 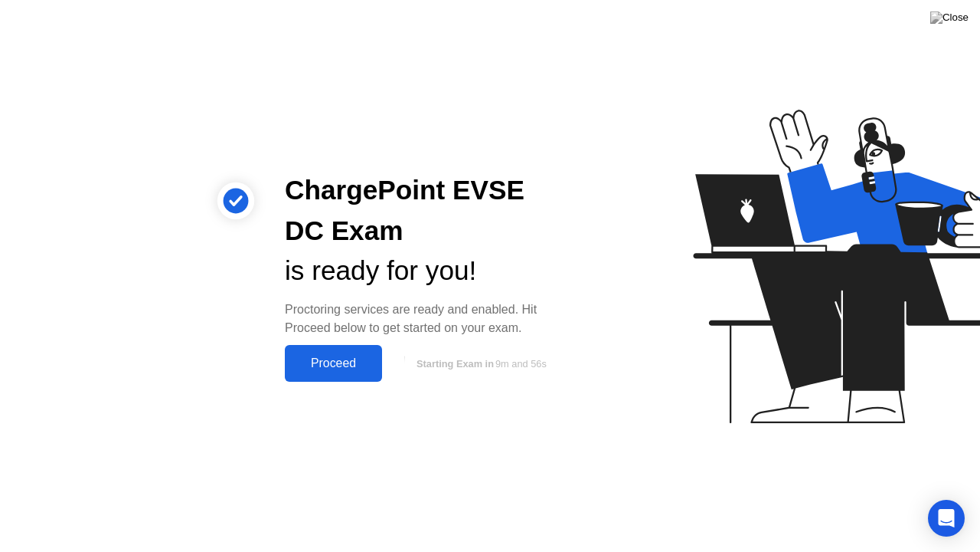 What do you see at coordinates (427, 211) in the screenshot?
I see `div: ChargePoint EVSE DC Exam` at bounding box center [427, 211].